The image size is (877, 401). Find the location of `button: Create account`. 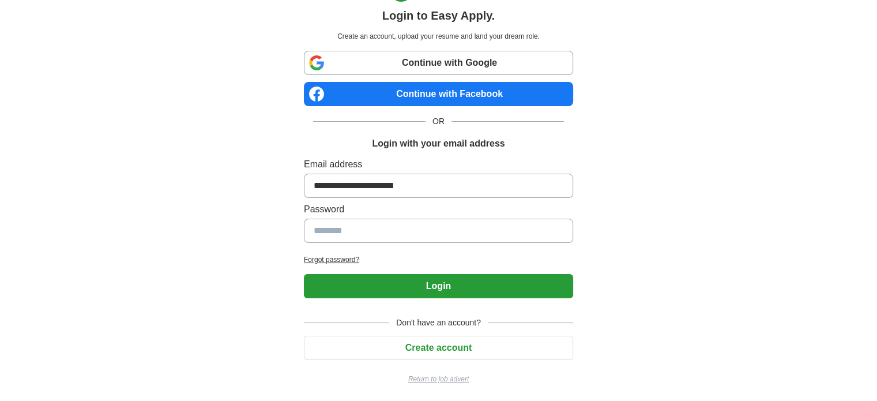

button: Create account is located at coordinates (438, 348).